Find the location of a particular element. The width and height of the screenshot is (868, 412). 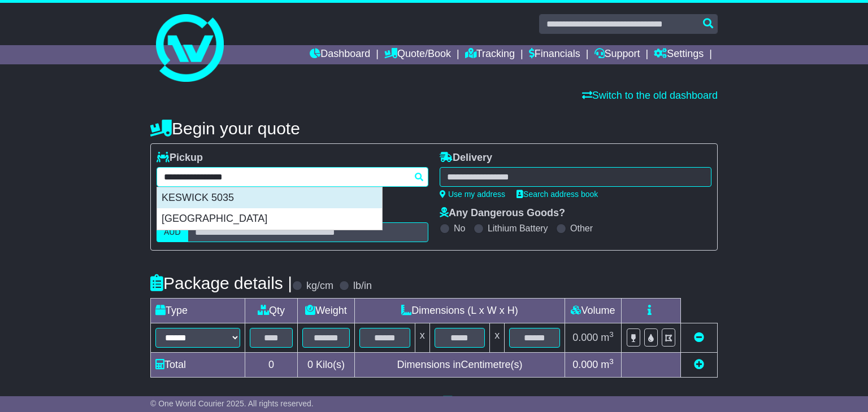

span: © One World Courier 2025. All rights reserved. is located at coordinates (232, 404).